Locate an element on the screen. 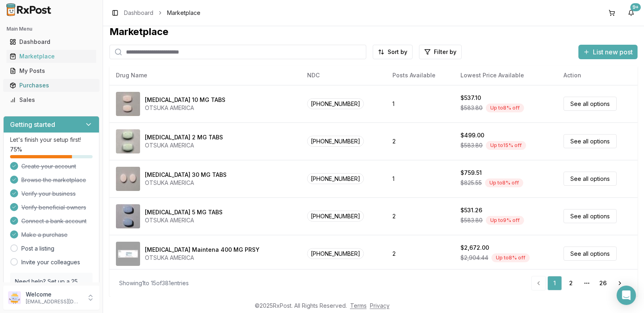 The height and width of the screenshot is (313, 644). span: $825.55 is located at coordinates (471, 183).